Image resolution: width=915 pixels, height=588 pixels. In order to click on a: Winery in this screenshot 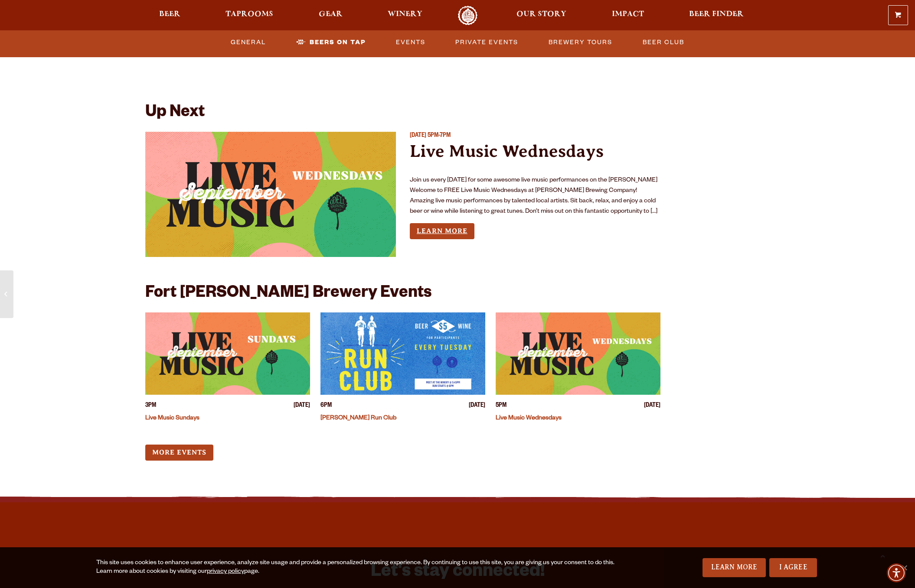, I will do `click(405, 15)`.